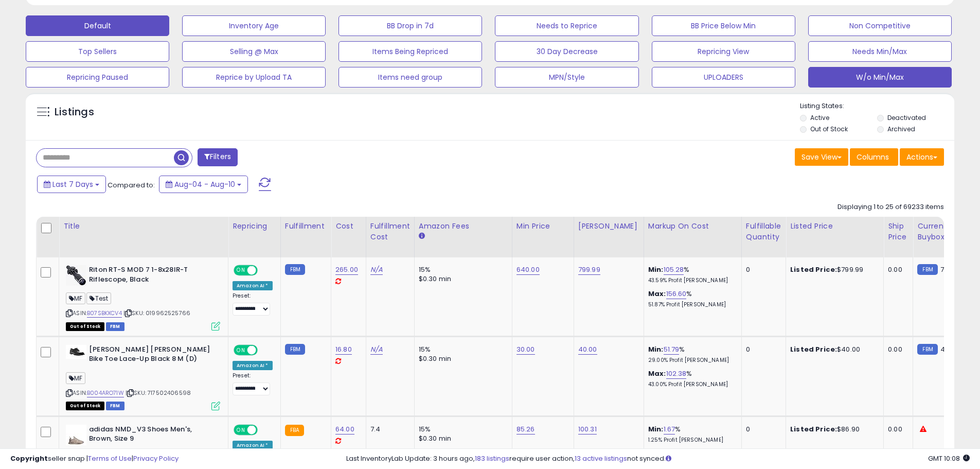 This screenshot has height=469, width=980. I want to click on label: Out of Stock, so click(829, 129).